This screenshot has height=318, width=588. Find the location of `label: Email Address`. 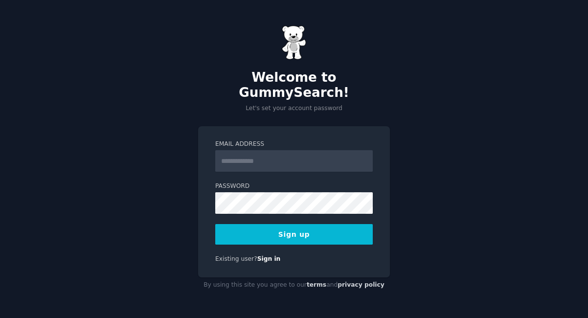

label: Email Address is located at coordinates (294, 144).